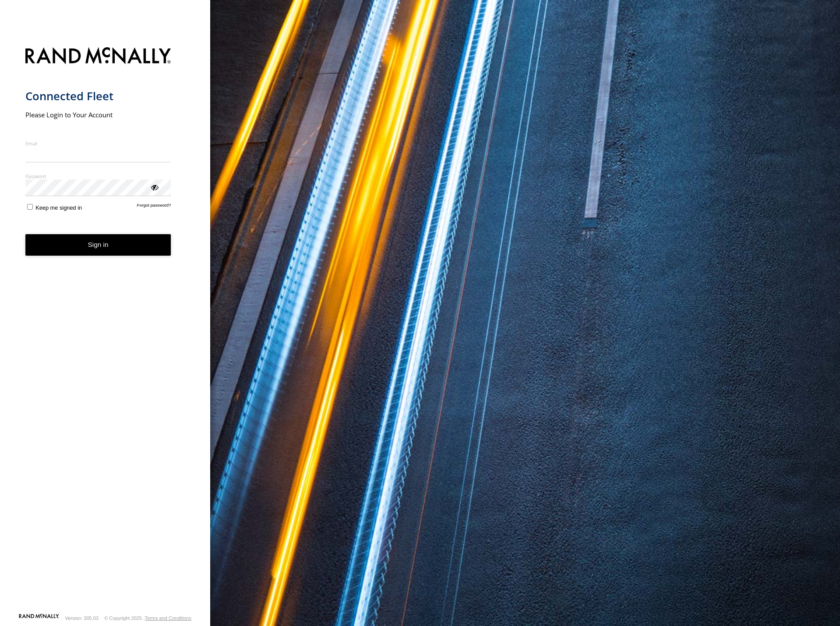 This screenshot has height=626, width=840. I want to click on div: ViewPassword, so click(155, 187).